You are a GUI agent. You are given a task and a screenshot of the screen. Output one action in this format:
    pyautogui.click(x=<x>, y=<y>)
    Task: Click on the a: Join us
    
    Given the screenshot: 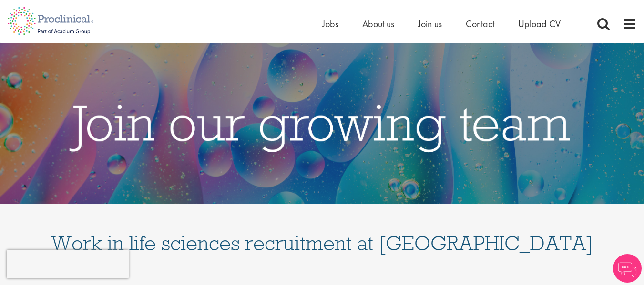 What is the action you would take?
    pyautogui.click(x=430, y=24)
    